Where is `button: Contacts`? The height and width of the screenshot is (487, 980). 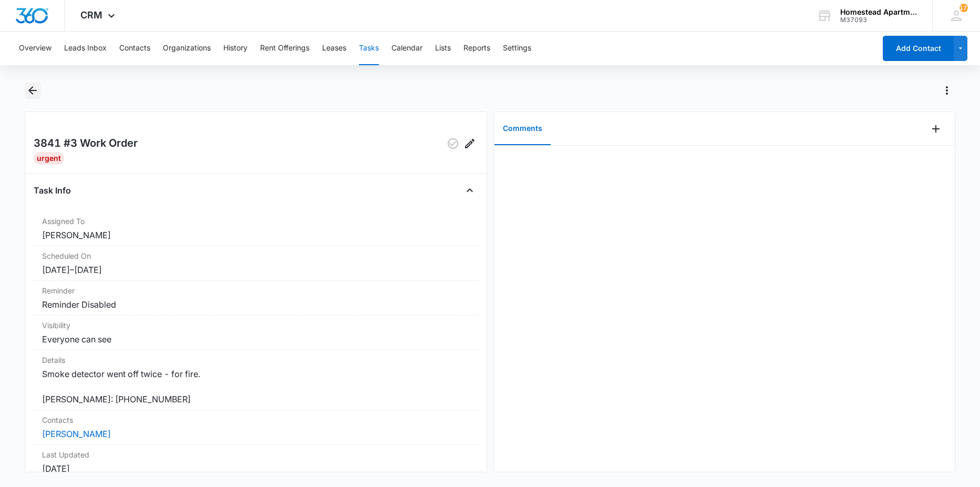 button: Contacts is located at coordinates (135, 48).